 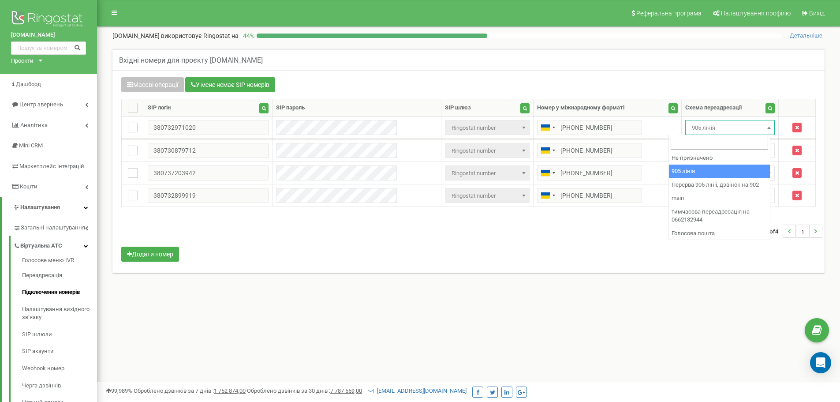 I want to click on li: main, so click(x=720, y=198).